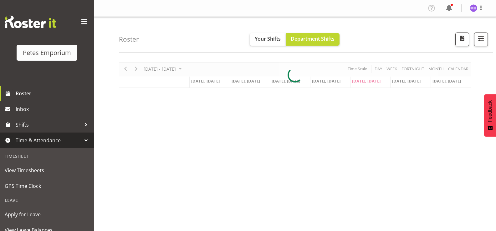 The image size is (496, 231). Describe the element at coordinates (490, 115) in the screenshot. I see `button: Feedback - Show survey` at that location.